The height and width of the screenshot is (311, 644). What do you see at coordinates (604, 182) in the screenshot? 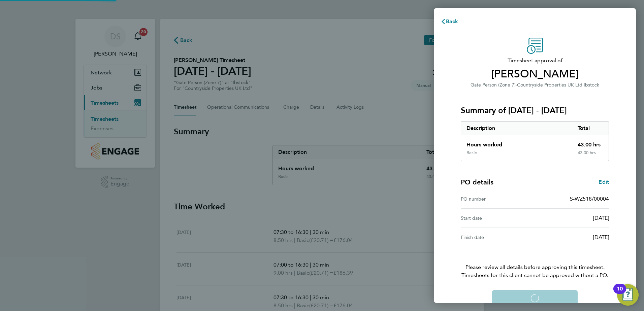
I see `a: Edit` at bounding box center [604, 182].